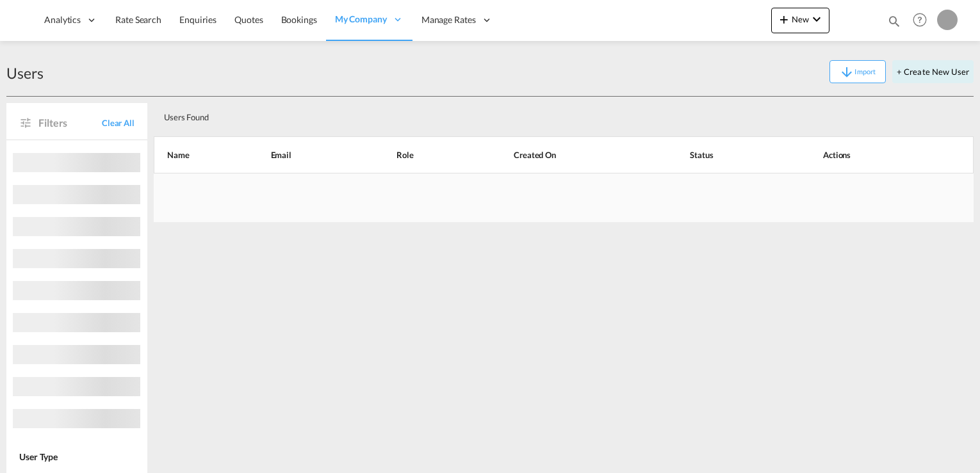 This screenshot has width=980, height=473. What do you see at coordinates (302, 155) in the screenshot?
I see `th: Email` at bounding box center [302, 155].